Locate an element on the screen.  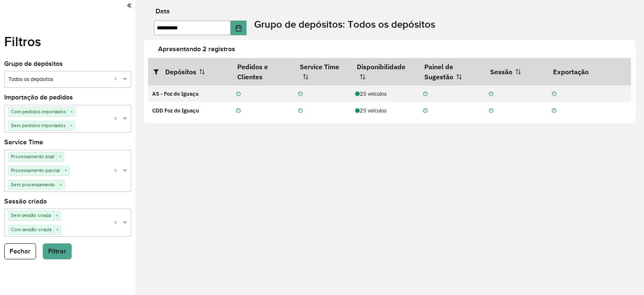
label: Filtros is located at coordinates (23, 41).